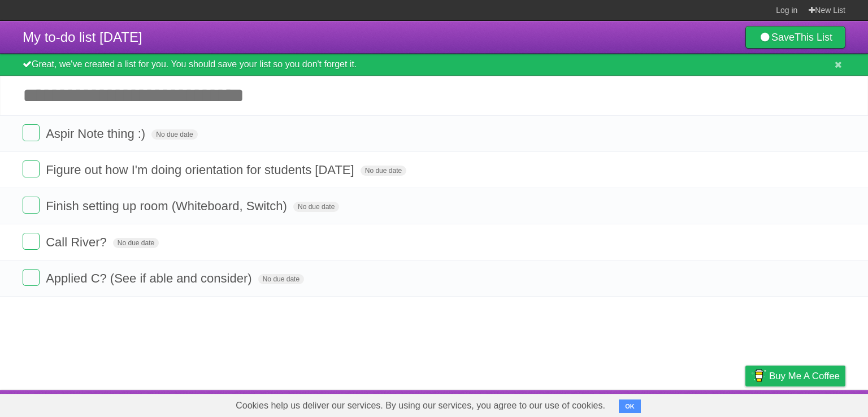 The width and height of the screenshot is (868, 417). What do you see at coordinates (796, 37) in the screenshot?
I see `a: SaveThis List` at bounding box center [796, 37].